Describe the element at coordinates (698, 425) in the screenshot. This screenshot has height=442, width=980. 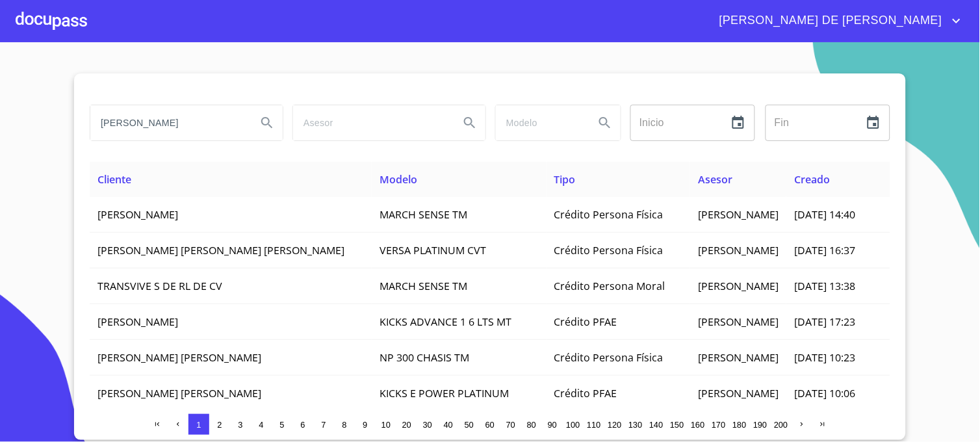
I see `button: 160` at that location.